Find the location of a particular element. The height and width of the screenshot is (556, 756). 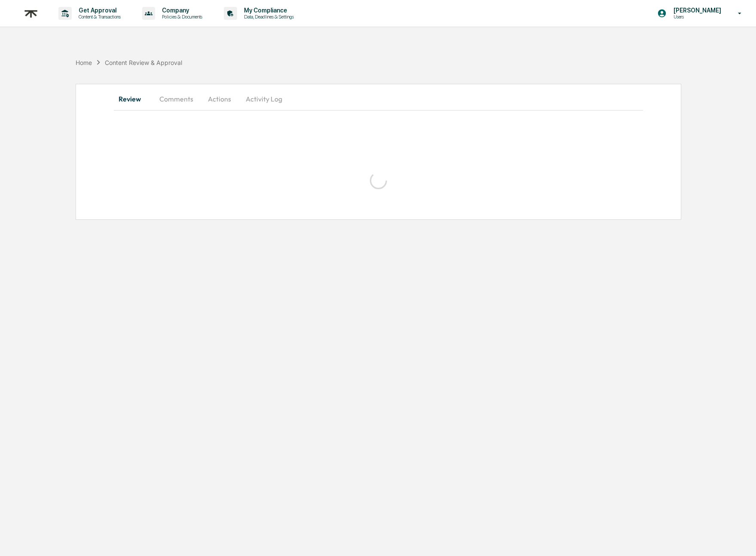

button: Comments is located at coordinates (176, 99).